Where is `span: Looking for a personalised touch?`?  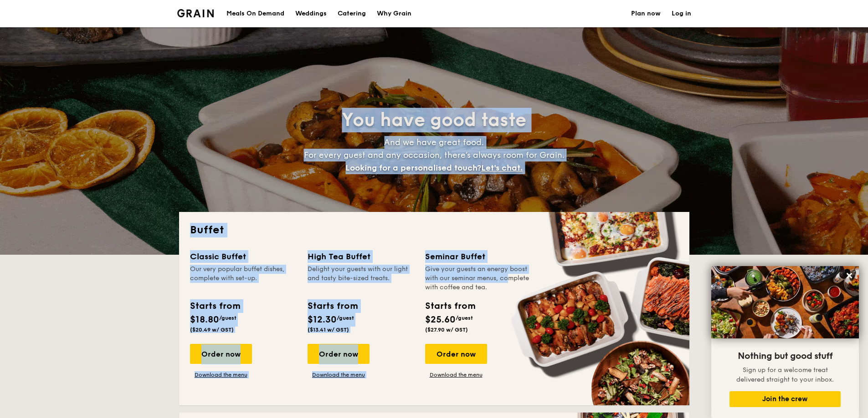
span: Looking for a personalised touch? is located at coordinates (413, 168).